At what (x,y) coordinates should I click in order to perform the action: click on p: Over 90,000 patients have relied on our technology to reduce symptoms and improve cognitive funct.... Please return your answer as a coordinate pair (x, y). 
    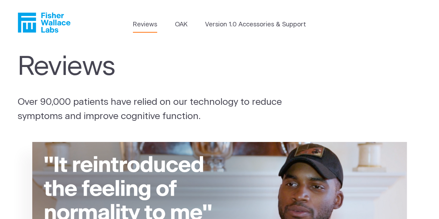
    Looking at the image, I should click on (154, 109).